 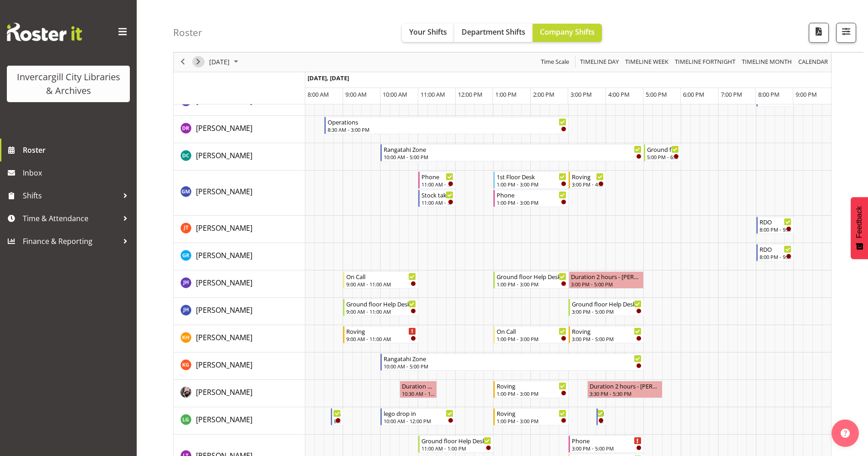 I want to click on span: Time & Attendance, so click(x=71, y=219).